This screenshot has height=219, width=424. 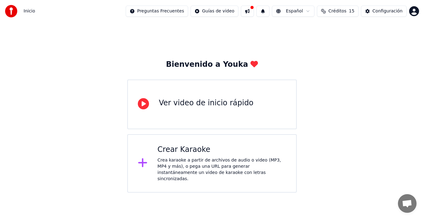 I want to click on div: Configuración, so click(x=387, y=11).